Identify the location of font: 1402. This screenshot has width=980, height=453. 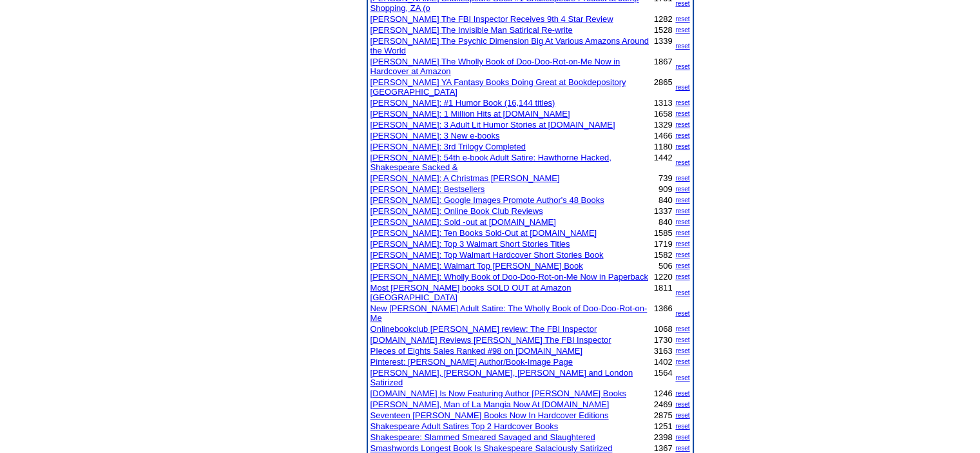
(663, 362).